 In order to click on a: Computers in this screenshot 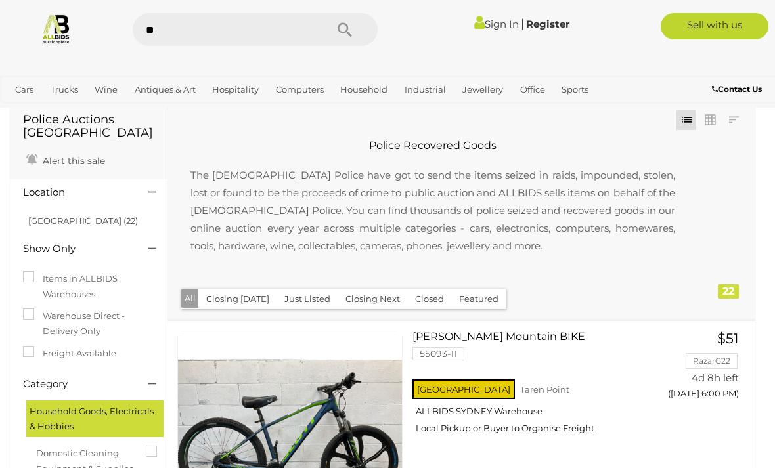, I will do `click(300, 89)`.